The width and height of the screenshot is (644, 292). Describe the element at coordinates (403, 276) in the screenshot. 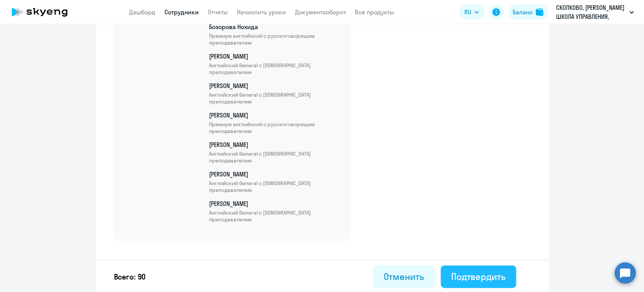

I see `div: Отменить` at that location.